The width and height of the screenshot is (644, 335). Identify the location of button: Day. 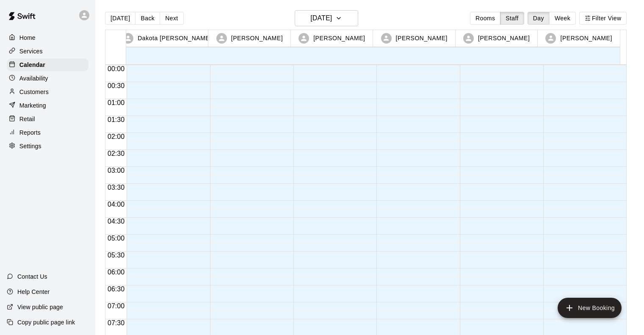
(539, 18).